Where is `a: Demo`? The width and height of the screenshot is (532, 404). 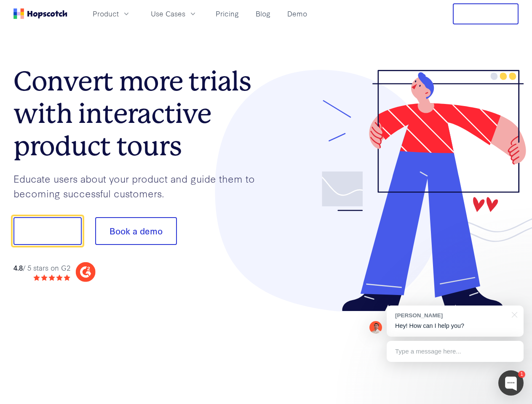 a: Demo is located at coordinates (297, 14).